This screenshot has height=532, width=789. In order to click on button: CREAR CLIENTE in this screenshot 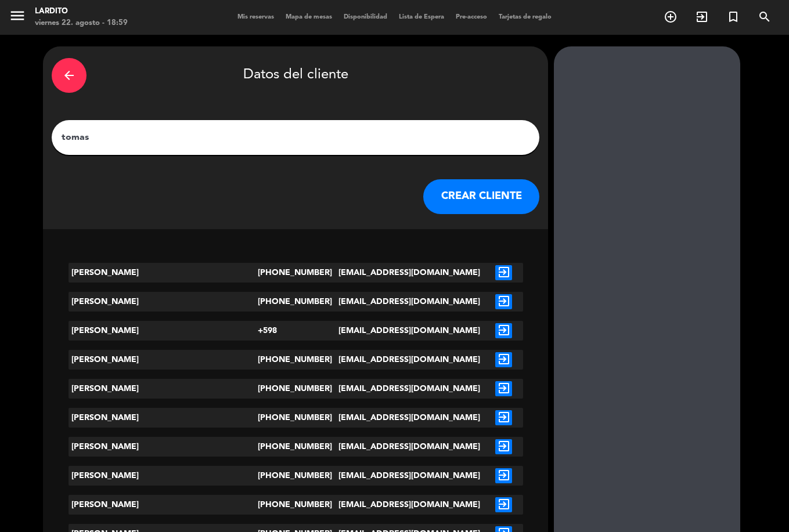, I will do `click(481, 197)`.